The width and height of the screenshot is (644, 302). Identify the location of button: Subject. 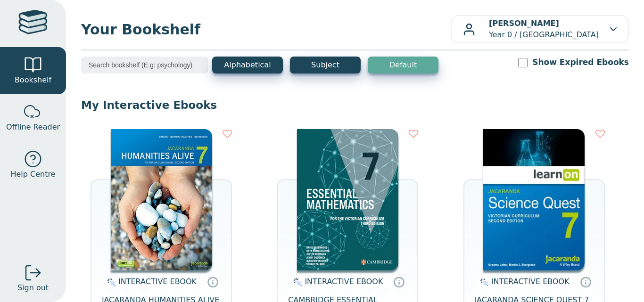
(326, 65).